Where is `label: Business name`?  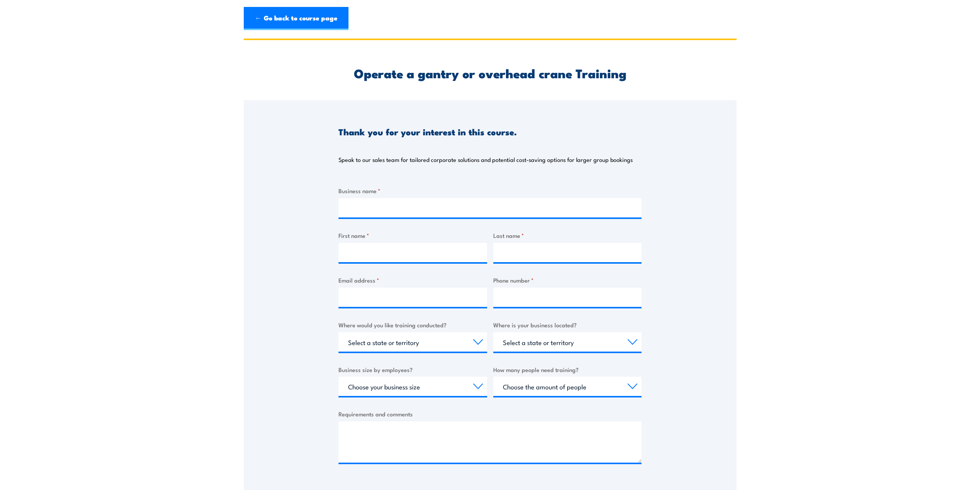 label: Business name is located at coordinates (490, 190).